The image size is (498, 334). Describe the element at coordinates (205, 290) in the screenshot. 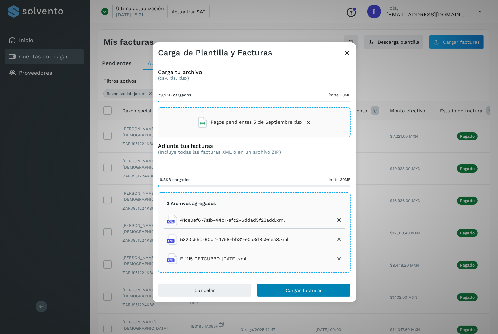

I see `span: Cancelar` at that location.